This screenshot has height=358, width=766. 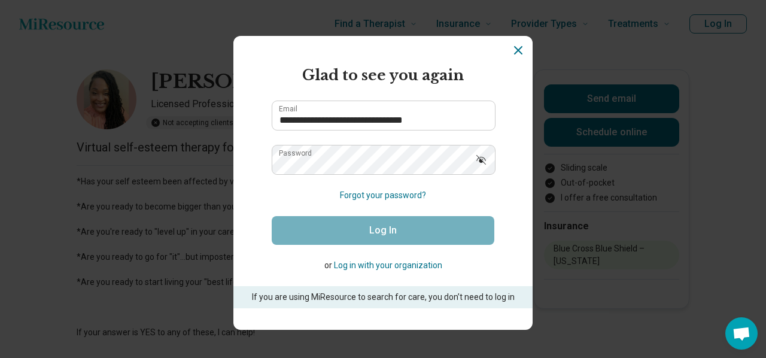 I want to click on p: If you are using MiResource to search for care, you don’t need to log in, so click(x=383, y=297).